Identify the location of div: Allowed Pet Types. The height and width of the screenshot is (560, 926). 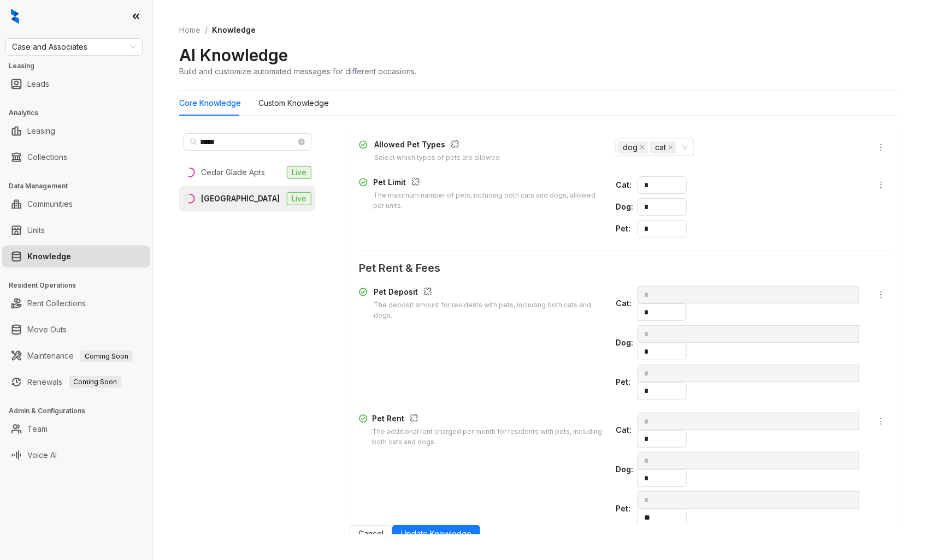
(437, 145).